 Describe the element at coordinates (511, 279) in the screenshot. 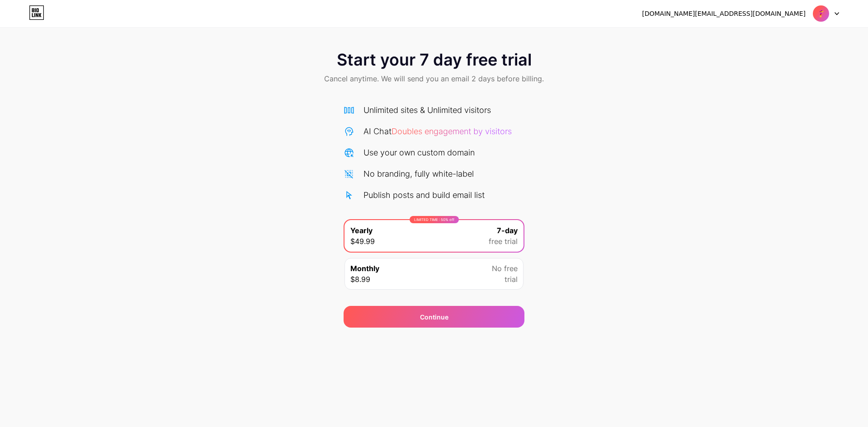

I see `span: trial` at that location.